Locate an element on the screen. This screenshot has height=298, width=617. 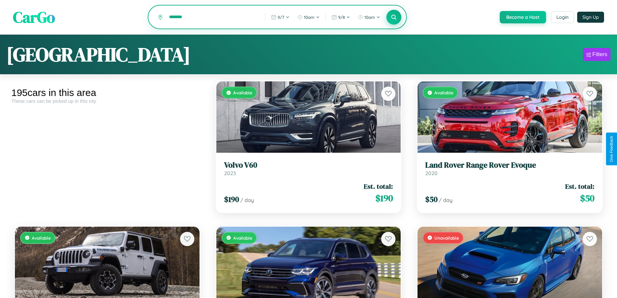
button: 9/8 is located at coordinates (341, 17).